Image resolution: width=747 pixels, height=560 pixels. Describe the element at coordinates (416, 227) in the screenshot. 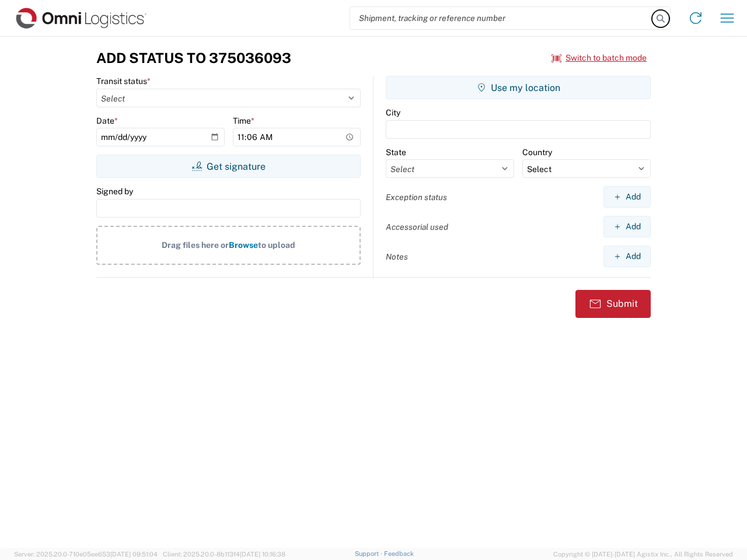

I see `label: Accessorial used` at that location.